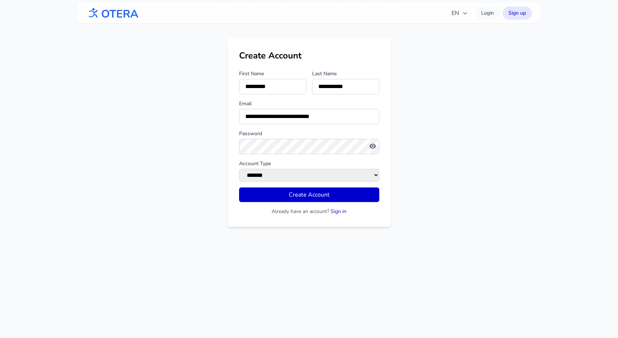 The height and width of the screenshot is (338, 618). Describe the element at coordinates (338, 211) in the screenshot. I see `a: Sign in` at that location.